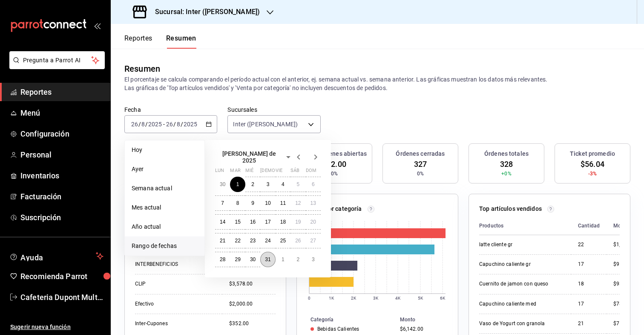 The height and width of the screenshot is (335, 644). What do you see at coordinates (338, 329) in the screenshot?
I see `div: Bebidas Calientes` at bounding box center [338, 329].